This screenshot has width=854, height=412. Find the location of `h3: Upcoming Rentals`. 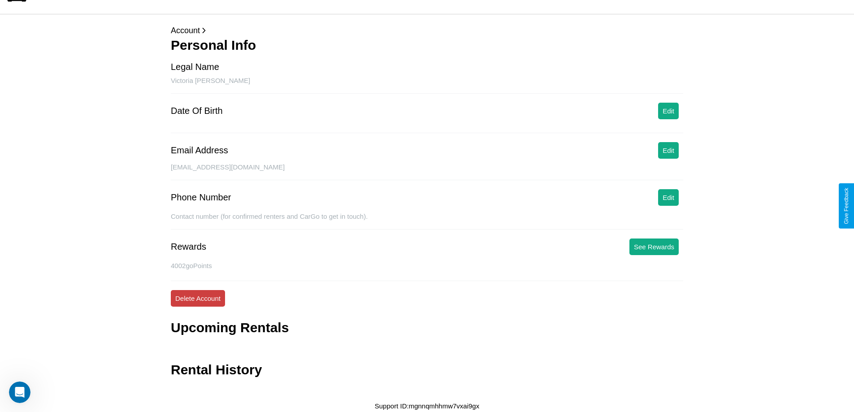

h3: Upcoming Rentals is located at coordinates (229, 328).